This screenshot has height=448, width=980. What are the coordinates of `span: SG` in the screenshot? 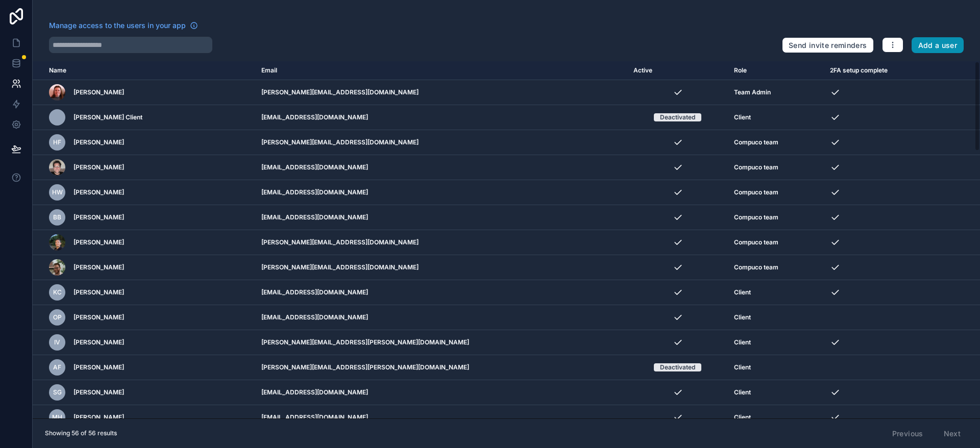 It's located at (57, 392).